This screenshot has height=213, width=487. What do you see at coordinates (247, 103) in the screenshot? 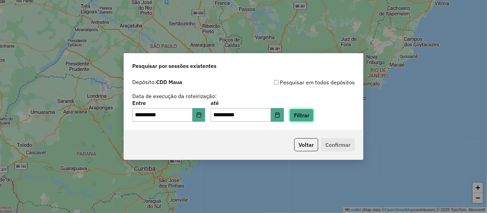
I see `label: até` at bounding box center [247, 103].